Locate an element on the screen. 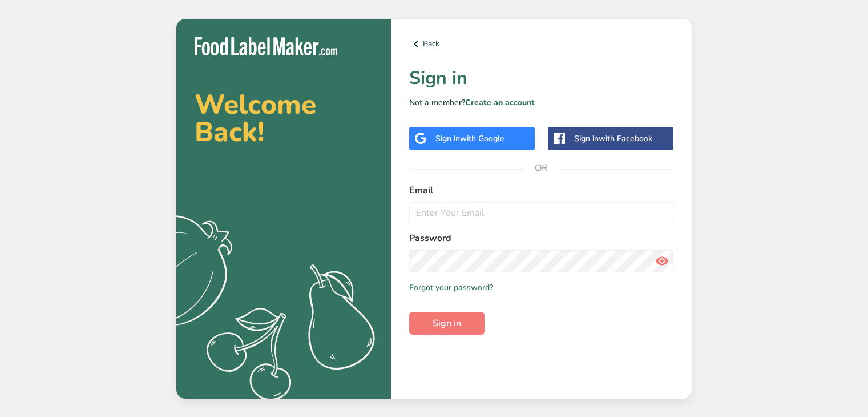 The height and width of the screenshot is (417, 868). button: Sign in is located at coordinates (447, 323).